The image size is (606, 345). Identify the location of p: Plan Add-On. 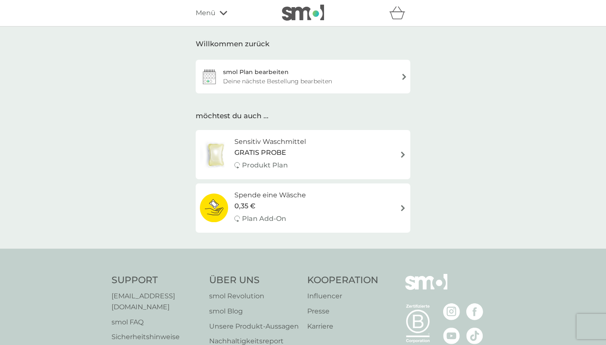
(264, 219).